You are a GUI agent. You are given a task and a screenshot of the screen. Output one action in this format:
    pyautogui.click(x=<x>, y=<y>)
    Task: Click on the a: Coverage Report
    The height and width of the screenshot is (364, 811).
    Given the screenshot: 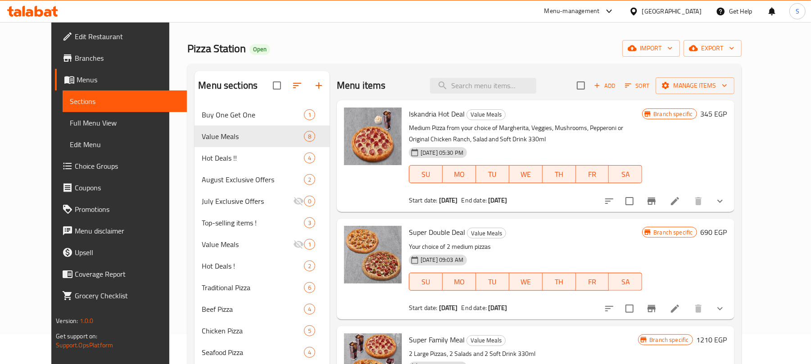 What is the action you would take?
    pyautogui.click(x=121, y=274)
    